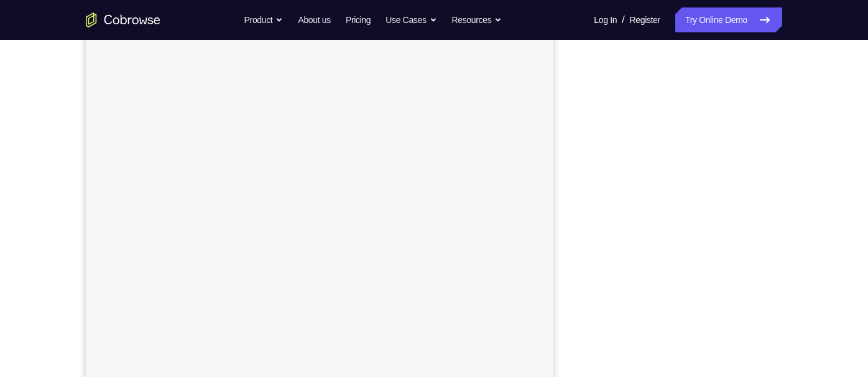 The image size is (868, 377). Describe the element at coordinates (123, 20) in the screenshot. I see `a: Go to the home page` at that location.